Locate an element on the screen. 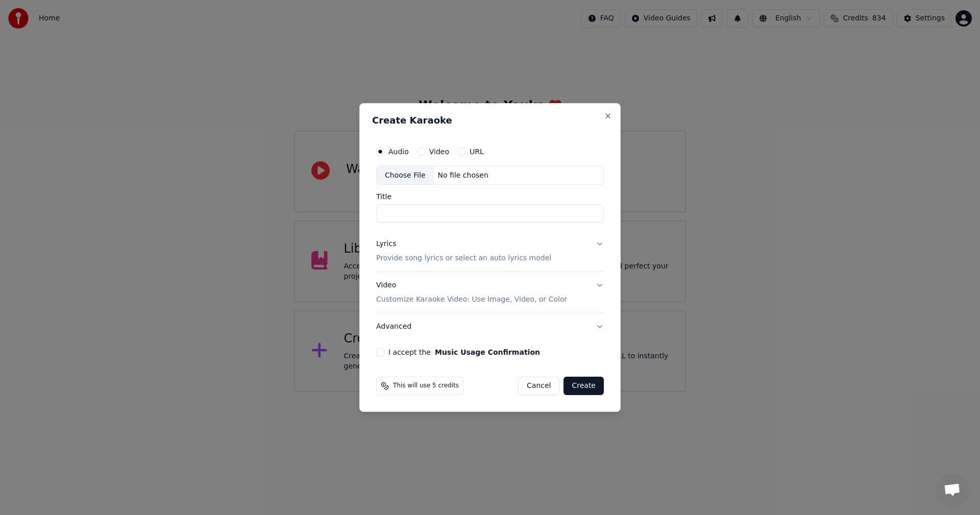 This screenshot has height=515, width=980. label: Audio is located at coordinates (398, 151).